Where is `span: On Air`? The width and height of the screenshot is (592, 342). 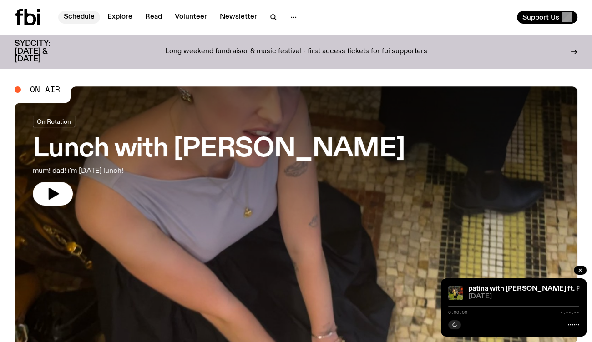
span: On Air is located at coordinates (45, 90).